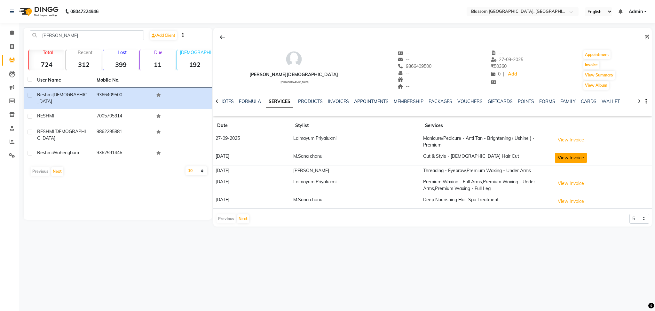 The height and width of the screenshot is (311, 655). I want to click on a: GIFTCARDS, so click(500, 101).